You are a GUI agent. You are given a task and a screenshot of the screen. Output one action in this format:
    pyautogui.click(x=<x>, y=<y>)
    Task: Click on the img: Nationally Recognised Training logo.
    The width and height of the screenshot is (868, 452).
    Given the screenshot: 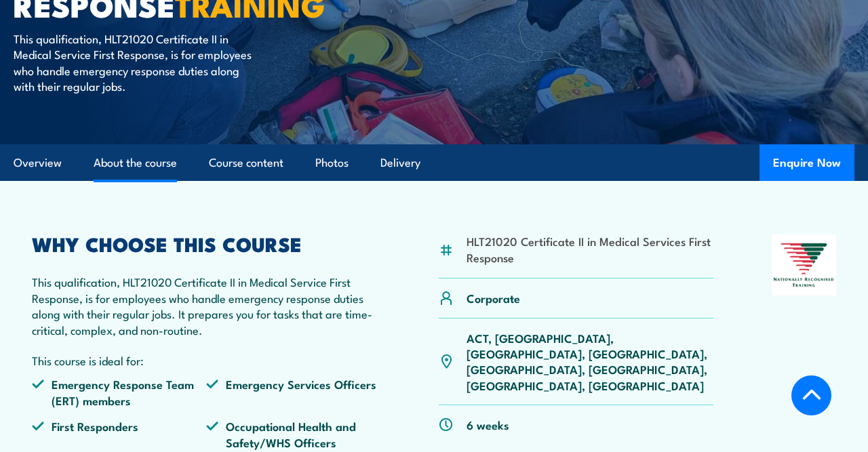 What is the action you would take?
    pyautogui.click(x=803, y=265)
    